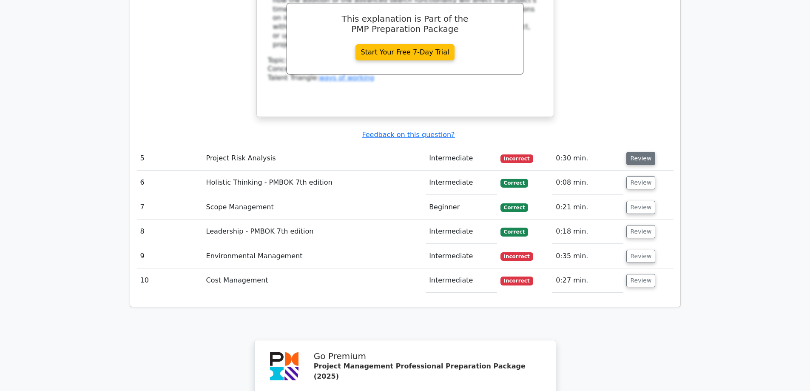  I want to click on div: Topic:, so click(405, 60).